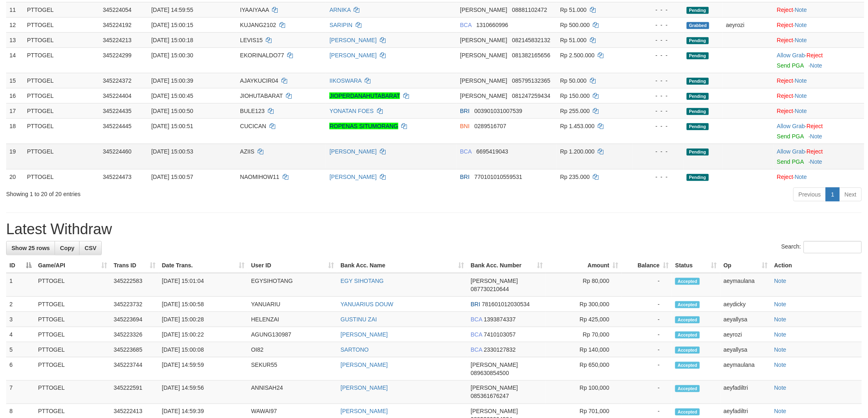 This screenshot has width=868, height=418. I want to click on span: Copy 770101010559531 to clipboard, so click(498, 177).